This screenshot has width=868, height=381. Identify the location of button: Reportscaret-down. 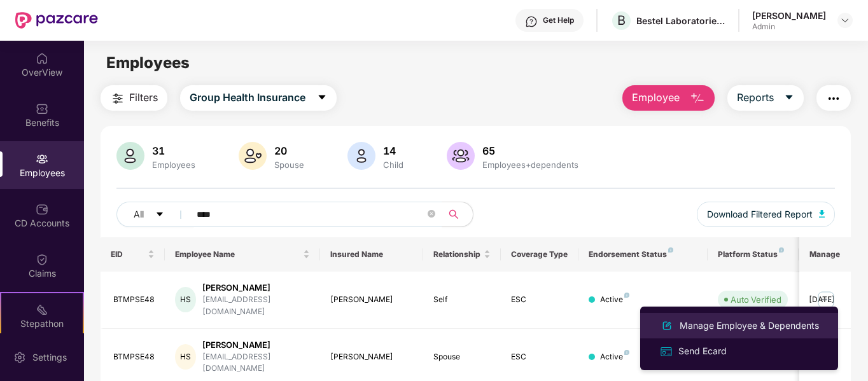
(766, 98).